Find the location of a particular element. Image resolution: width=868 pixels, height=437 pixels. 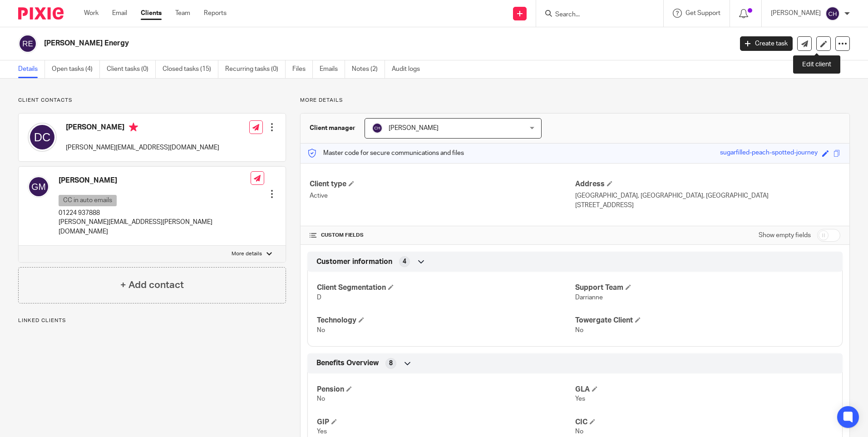

h4: Support Team is located at coordinates (705, 288).